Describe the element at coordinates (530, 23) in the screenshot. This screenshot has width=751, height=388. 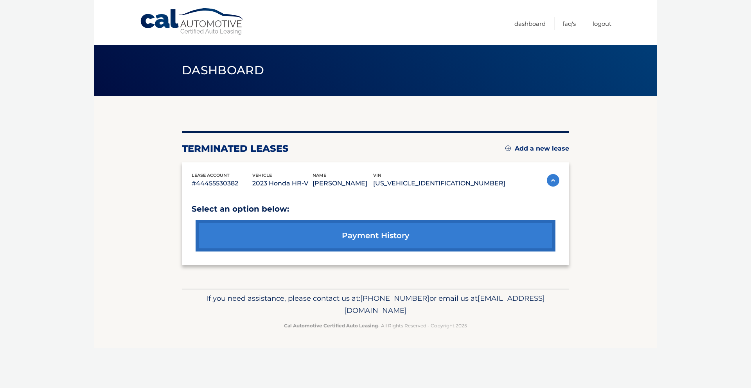
I see `a: Dashboard` at that location.